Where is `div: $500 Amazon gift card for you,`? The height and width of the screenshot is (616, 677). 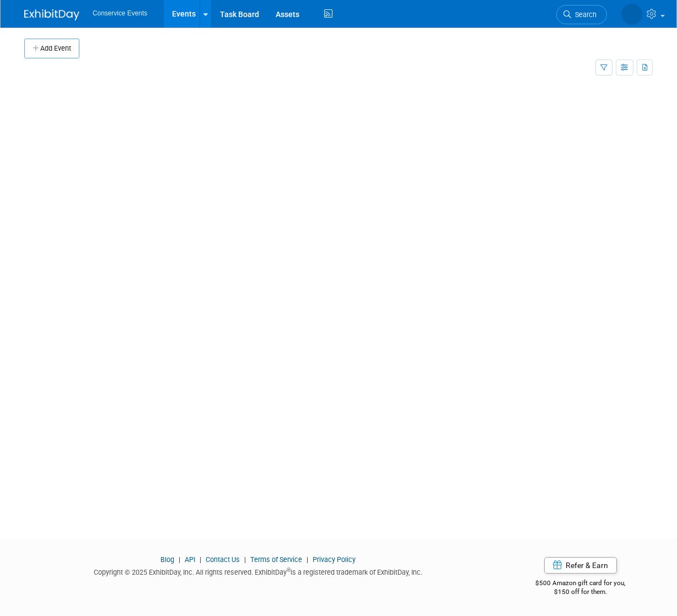 div: $500 Amazon gift card for you, is located at coordinates (581, 585).